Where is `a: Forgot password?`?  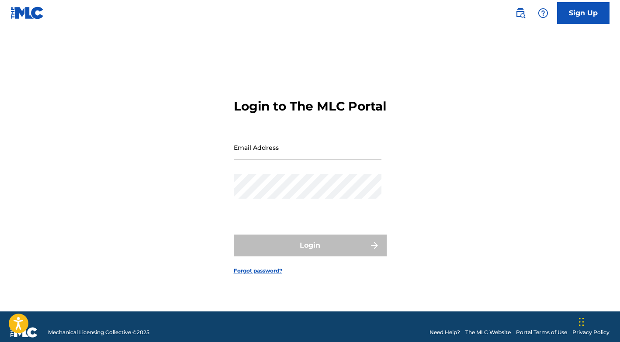
a: Forgot password? is located at coordinates (258, 271).